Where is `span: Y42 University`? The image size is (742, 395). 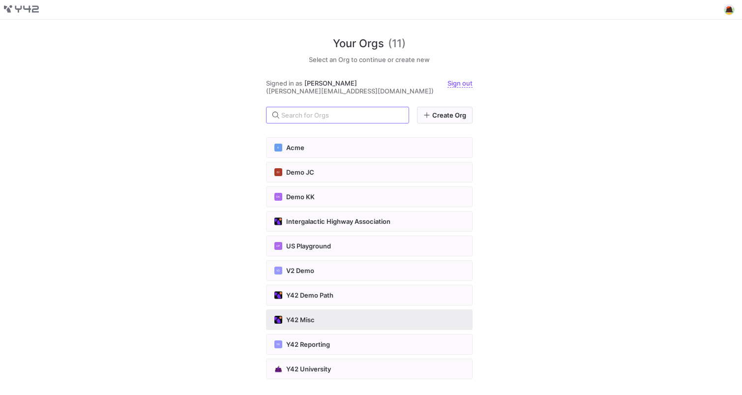
span: Y42 University is located at coordinates (308, 369).